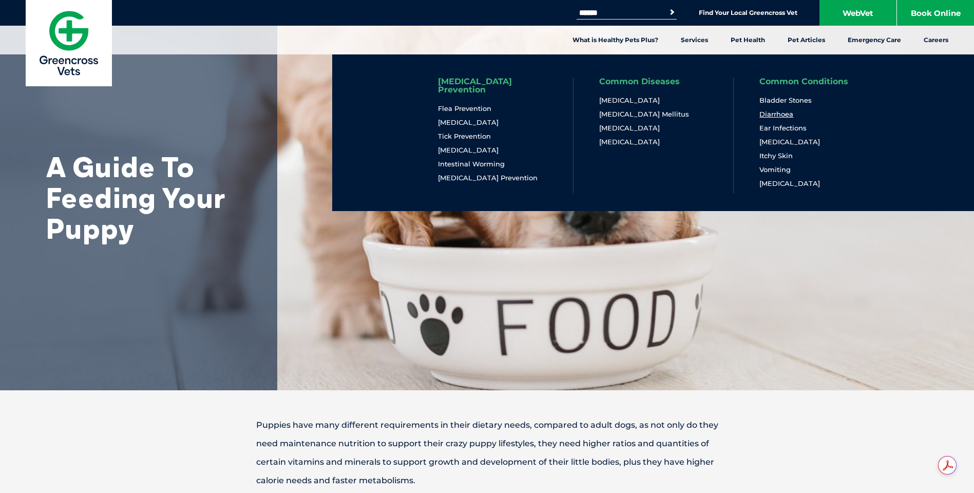  I want to click on a: Pet Articles, so click(806, 40).